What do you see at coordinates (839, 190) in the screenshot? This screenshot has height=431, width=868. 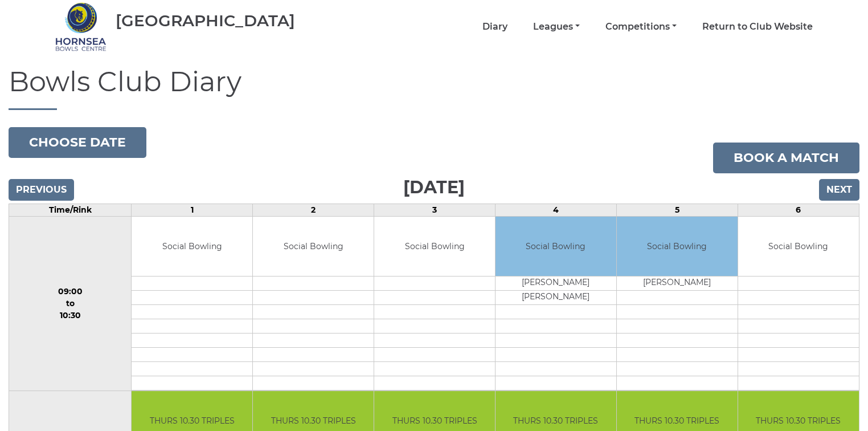 I see `input: Next` at bounding box center [839, 190].